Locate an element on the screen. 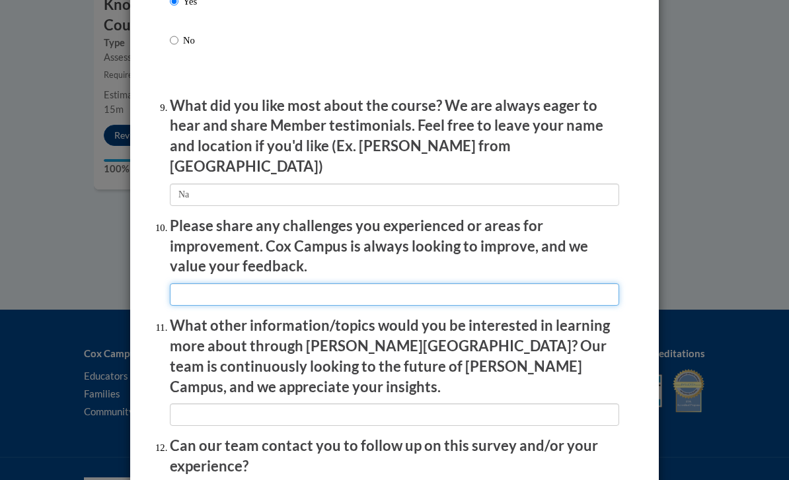  input: No is located at coordinates (174, 40).